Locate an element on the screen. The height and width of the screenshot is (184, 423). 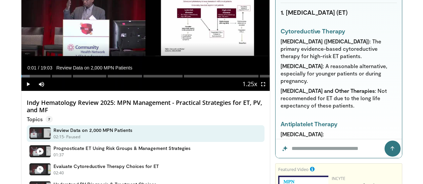
strong: Antiplatelet Therapy is located at coordinates (309, 124).